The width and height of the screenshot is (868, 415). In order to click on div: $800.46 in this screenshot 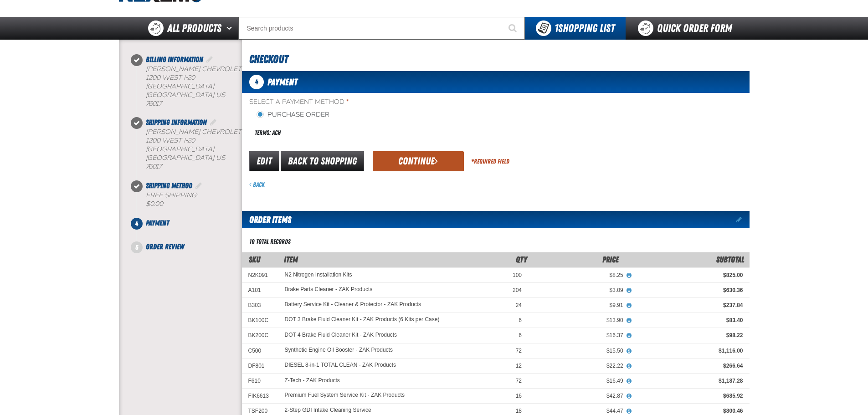, I will do `click(690, 411)`.